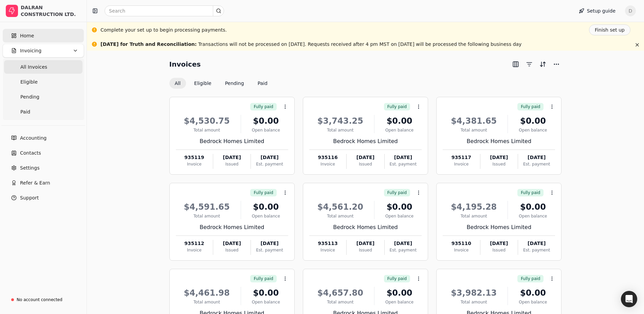 This screenshot has height=314, width=644. Describe the element at coordinates (610, 30) in the screenshot. I see `button: Finish set up` at that location.